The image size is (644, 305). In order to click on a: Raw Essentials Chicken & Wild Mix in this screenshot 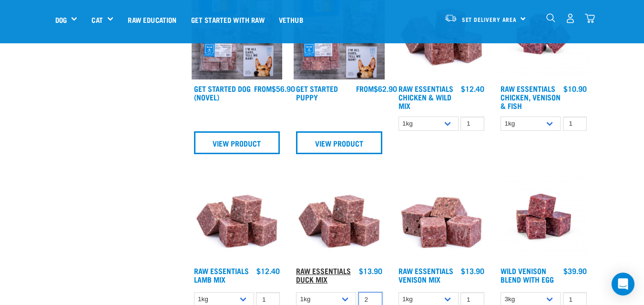, I will do `click(425, 96)`.